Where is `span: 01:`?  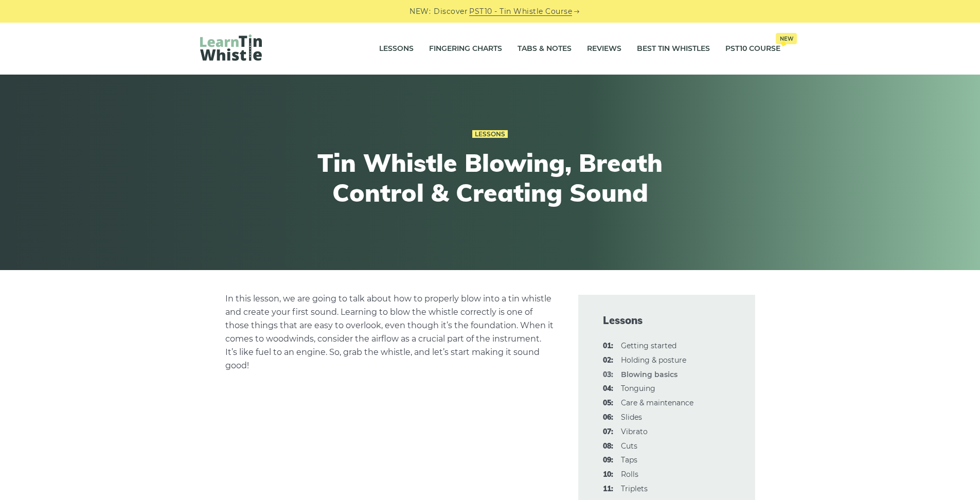 span: 01: is located at coordinates (608, 346).